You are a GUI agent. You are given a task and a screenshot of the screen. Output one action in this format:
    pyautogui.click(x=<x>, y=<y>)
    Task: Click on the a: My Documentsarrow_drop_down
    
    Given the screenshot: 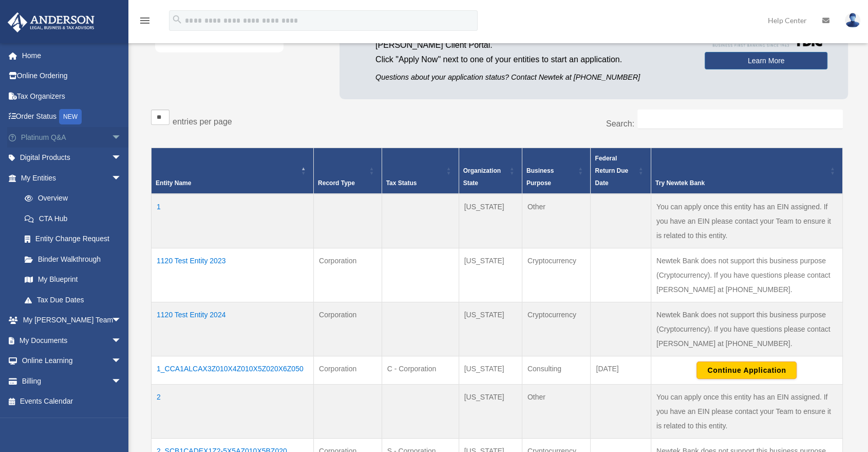 What is the action you would take?
    pyautogui.click(x=72, y=340)
    